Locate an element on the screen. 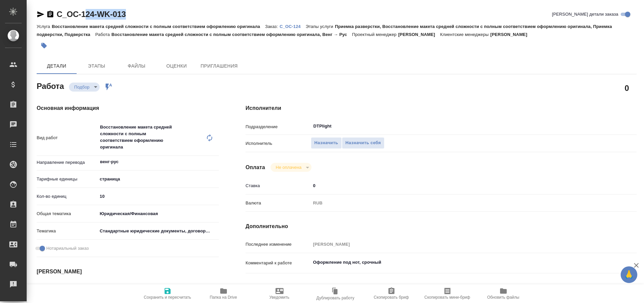 Image resolution: width=644 pixels, height=303 pixels. button: Не оплачена is located at coordinates (289, 168).